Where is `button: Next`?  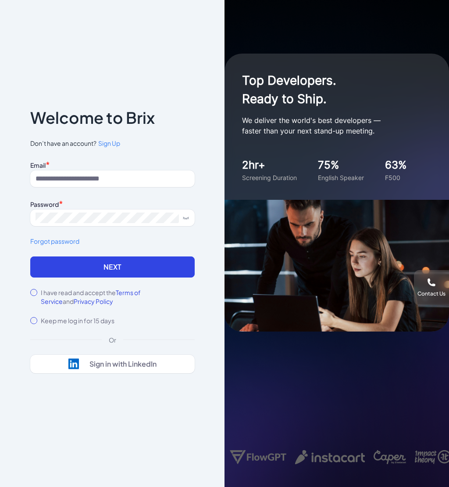 button: Next is located at coordinates (112, 267).